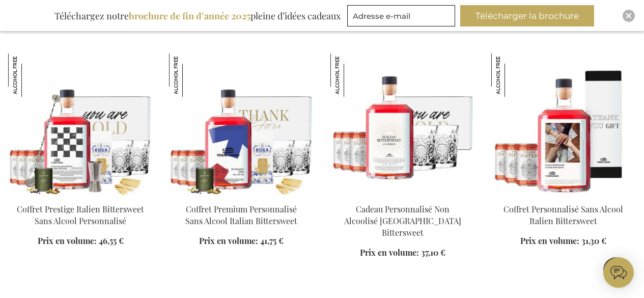 The width and height of the screenshot is (644, 298). Describe the element at coordinates (198, 16) in the screenshot. I see `div: Téléchargez notre pleine d’idées cadeaux` at that location.